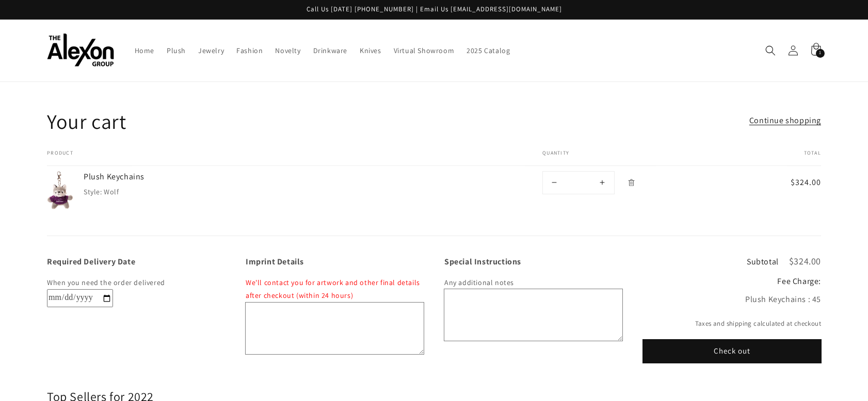 The width and height of the screenshot is (868, 401). What do you see at coordinates (135, 261) in the screenshot?
I see `label: Required Delivery Date` at bounding box center [135, 261].